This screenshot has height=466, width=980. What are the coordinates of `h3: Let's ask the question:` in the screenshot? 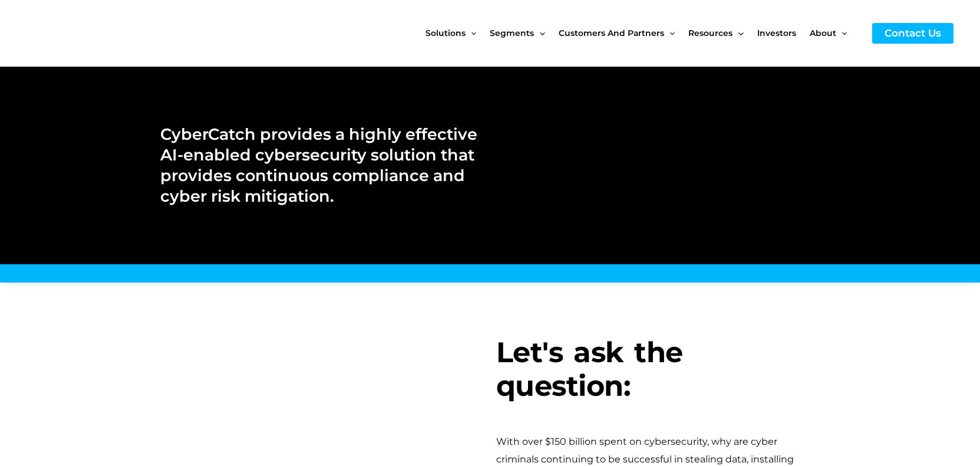 It's located at (659, 369).